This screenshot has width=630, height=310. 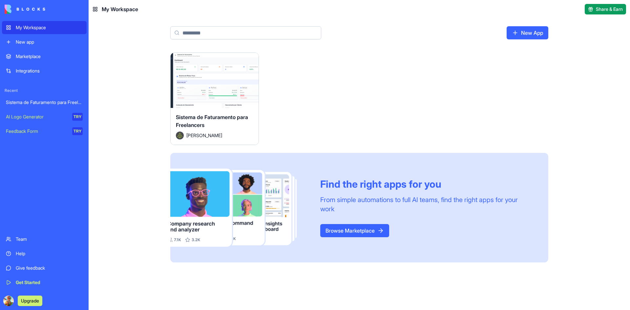 I want to click on div: Help, so click(x=49, y=254).